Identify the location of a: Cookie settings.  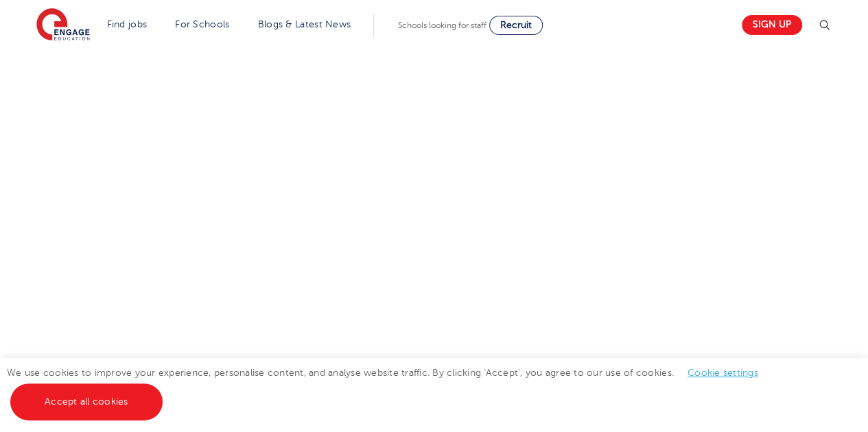
(722, 373).